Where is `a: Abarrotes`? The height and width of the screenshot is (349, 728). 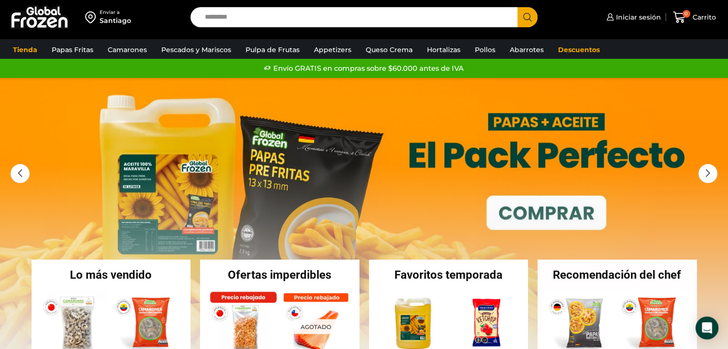 a: Abarrotes is located at coordinates (527, 50).